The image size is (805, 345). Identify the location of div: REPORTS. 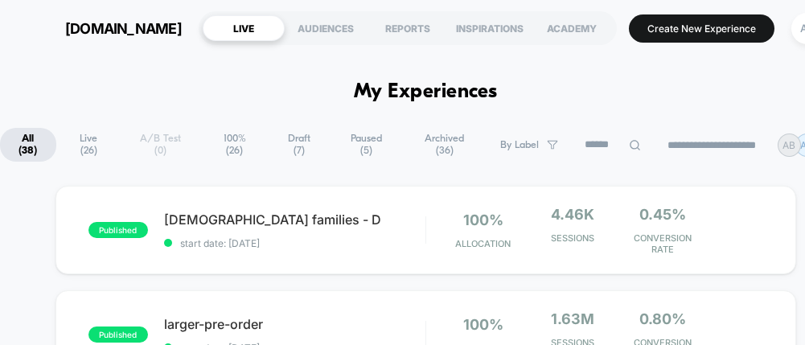
(408, 28).